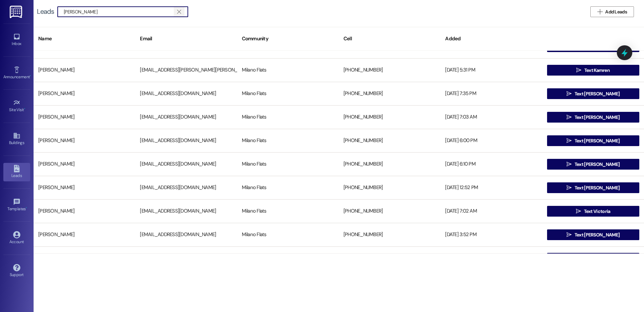 The height and width of the screenshot is (312, 644). What do you see at coordinates (179, 12) in the screenshot?
I see `button: Clear text` at bounding box center [179, 12].